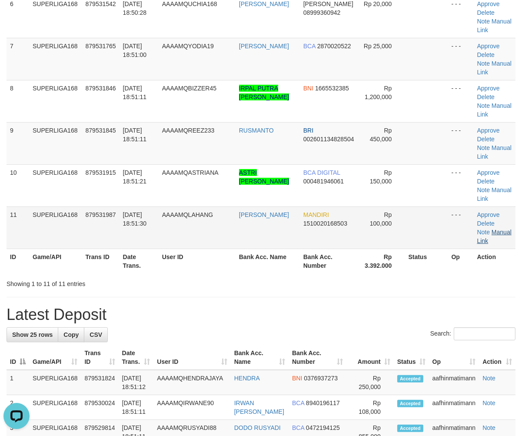  What do you see at coordinates (370, 357) in the screenshot?
I see `th: Amount: activate to sort column ascending` at bounding box center [370, 357].